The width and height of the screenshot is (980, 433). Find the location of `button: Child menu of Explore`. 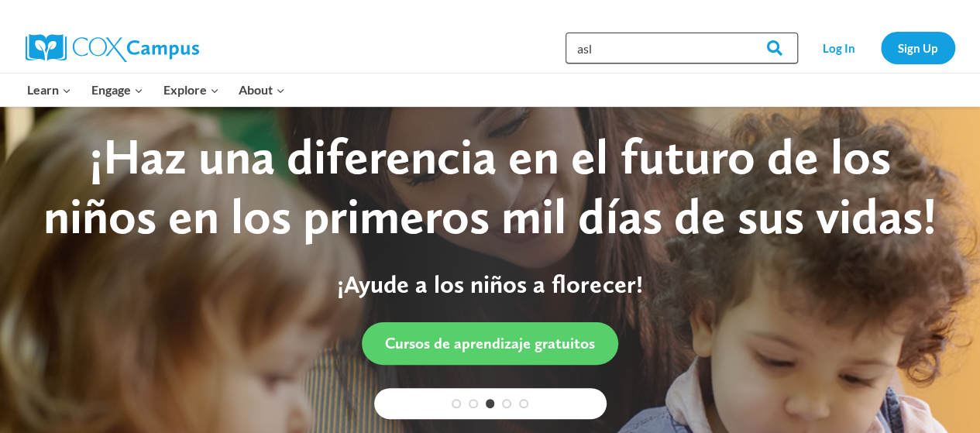

button: Child menu of Explore is located at coordinates (191, 90).